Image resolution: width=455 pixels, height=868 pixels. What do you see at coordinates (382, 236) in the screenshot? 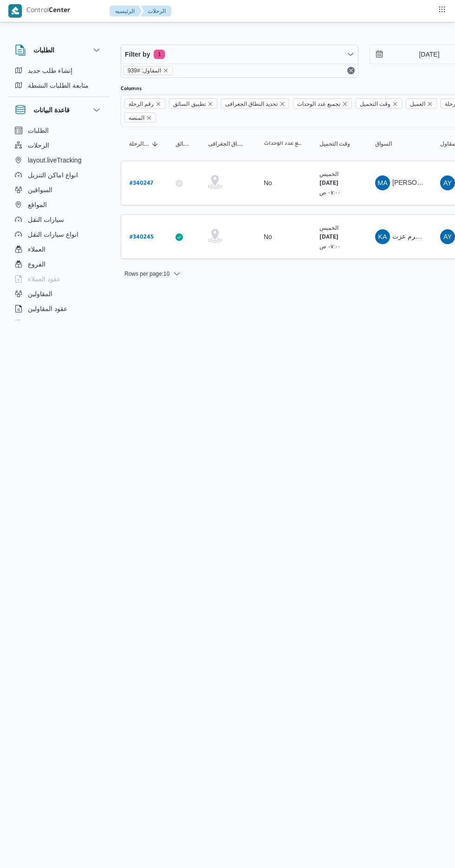
I see `span: KA` at bounding box center [382, 236].